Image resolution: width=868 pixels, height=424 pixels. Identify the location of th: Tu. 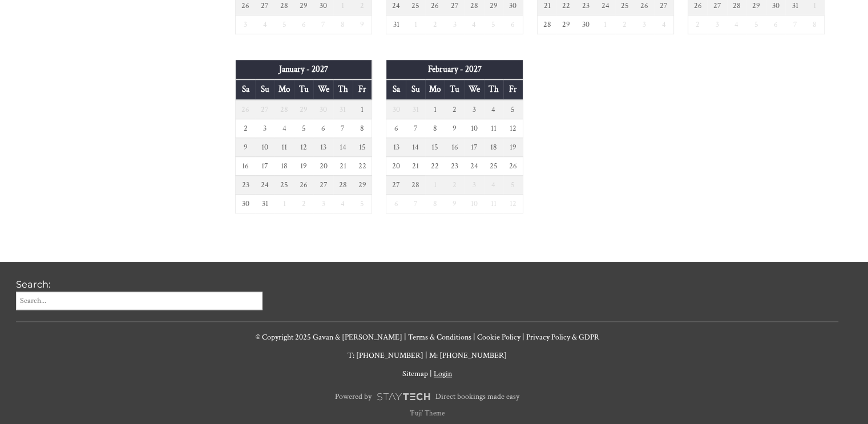
(454, 89).